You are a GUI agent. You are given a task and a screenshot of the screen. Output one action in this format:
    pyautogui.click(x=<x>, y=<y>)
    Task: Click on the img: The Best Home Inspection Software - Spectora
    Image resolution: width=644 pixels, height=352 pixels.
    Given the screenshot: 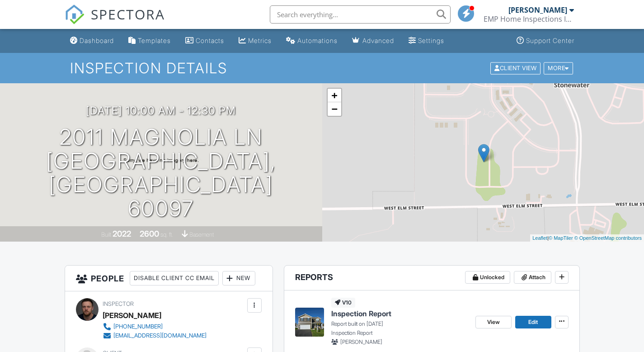 What is the action you would take?
    pyautogui.click(x=74, y=14)
    